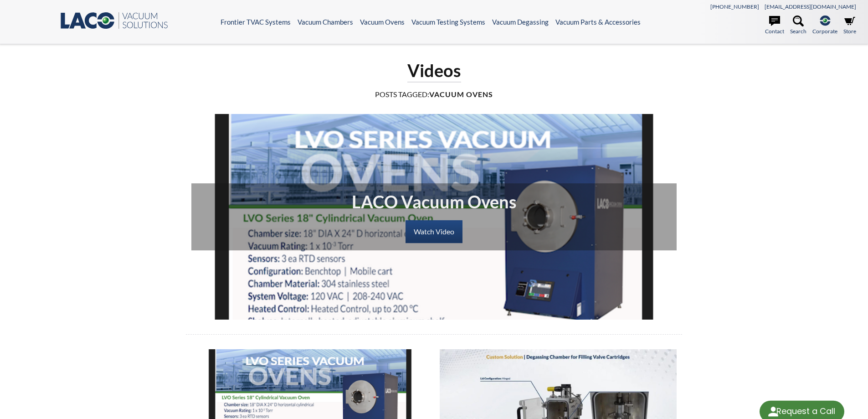  What do you see at coordinates (434, 70) in the screenshot?
I see `h1: Videos` at bounding box center [434, 70].